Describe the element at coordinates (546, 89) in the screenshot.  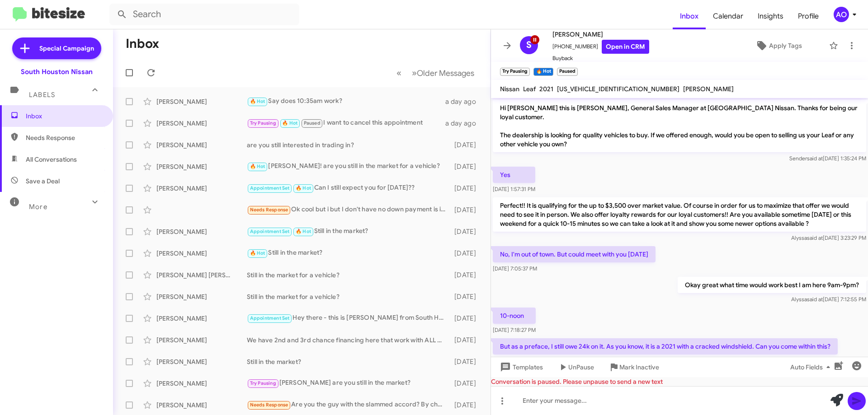
I see `span: 2021` at that location.